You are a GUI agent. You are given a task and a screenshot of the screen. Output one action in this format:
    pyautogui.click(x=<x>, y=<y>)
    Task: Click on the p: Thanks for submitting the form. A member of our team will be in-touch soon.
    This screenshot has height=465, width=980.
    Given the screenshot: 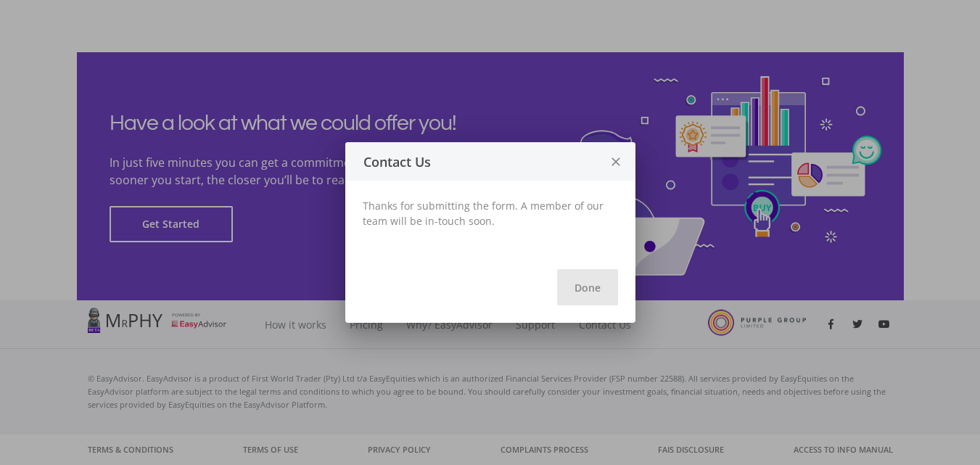 What is the action you would take?
    pyautogui.click(x=490, y=213)
    